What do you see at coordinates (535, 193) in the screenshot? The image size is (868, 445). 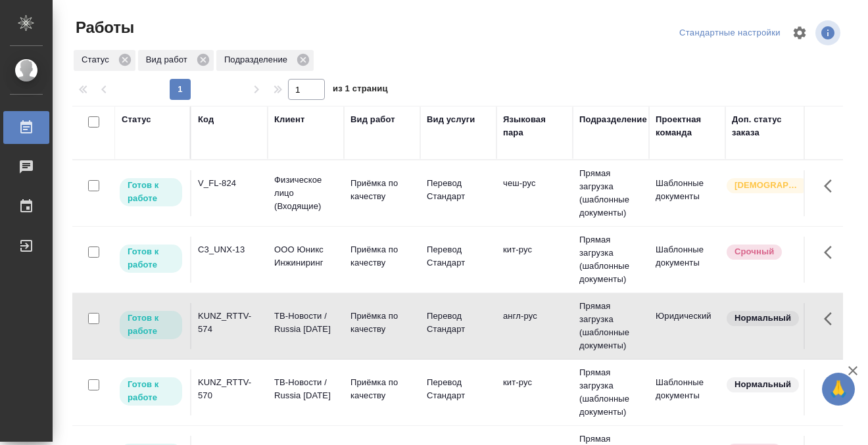 I see `td: чеш-рус` at bounding box center [535, 193].